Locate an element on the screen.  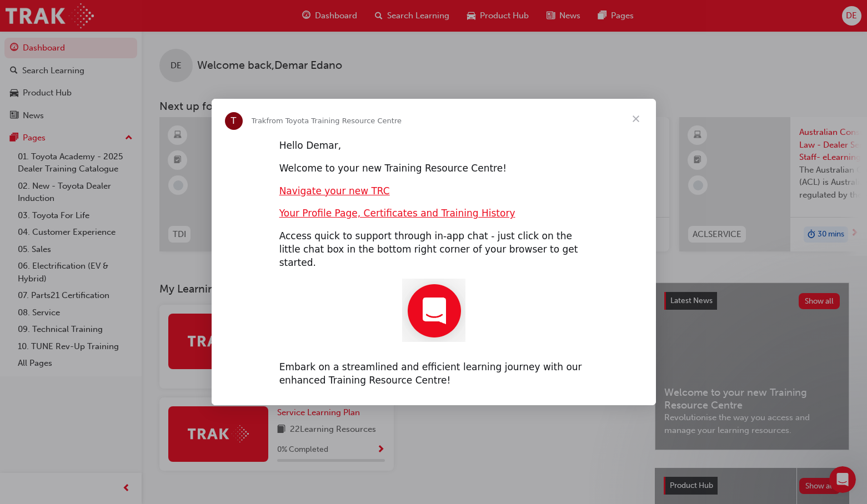
span: from Toyota Training Resource Centre is located at coordinates (334, 121).